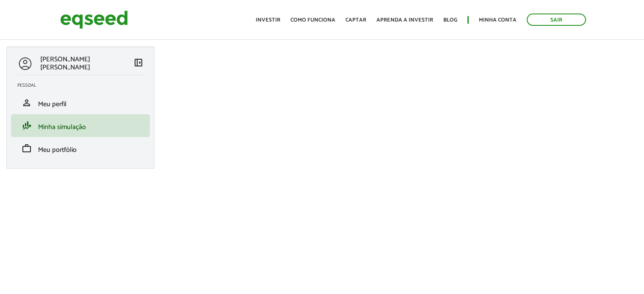  Describe the element at coordinates (268, 20) in the screenshot. I see `a: Investir` at that location.